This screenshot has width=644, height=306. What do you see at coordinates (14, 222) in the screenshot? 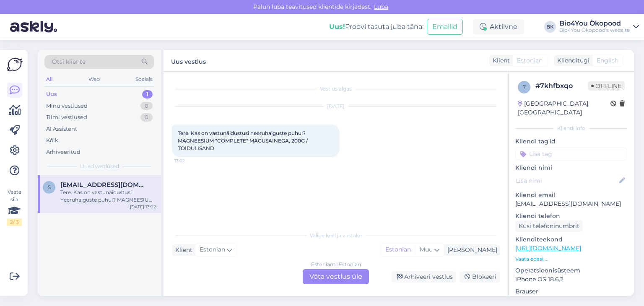
I see `div: 2 / 3` at bounding box center [14, 222].